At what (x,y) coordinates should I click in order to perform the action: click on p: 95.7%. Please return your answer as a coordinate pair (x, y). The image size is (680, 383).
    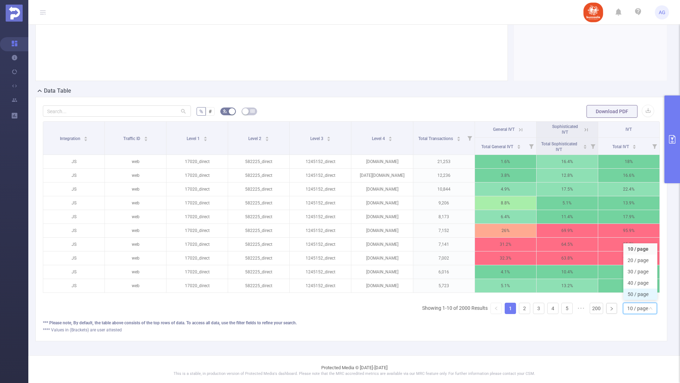
    Looking at the image, I should click on (628, 245).